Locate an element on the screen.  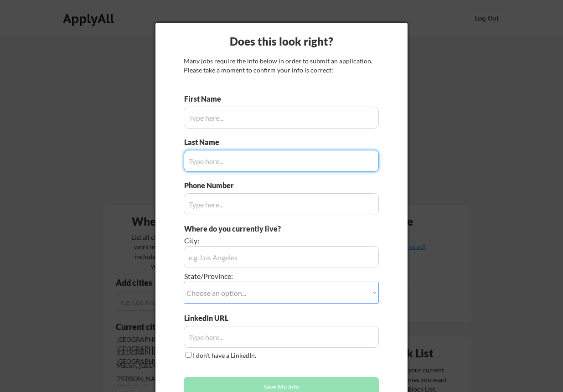
div: Last Name is located at coordinates (206, 142).